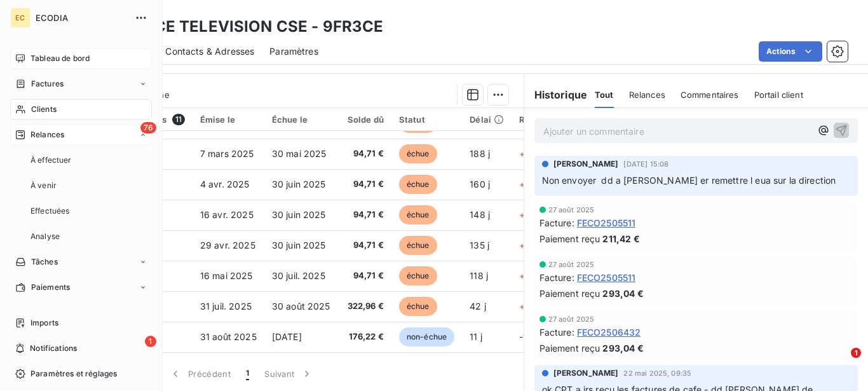 This screenshot has width=868, height=391. What do you see at coordinates (53, 349) in the screenshot?
I see `span: Notifications` at bounding box center [53, 349].